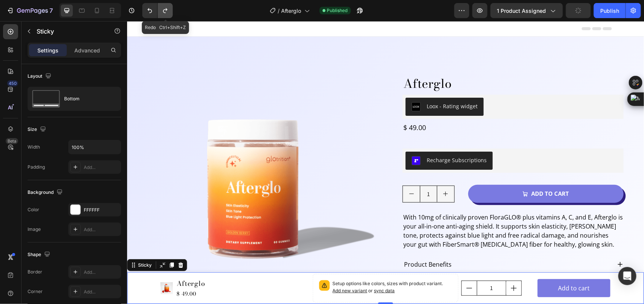 The image size is (644, 304). Describe the element at coordinates (223, 269) in the screenshot. I see `span: Add new variant` at that location.